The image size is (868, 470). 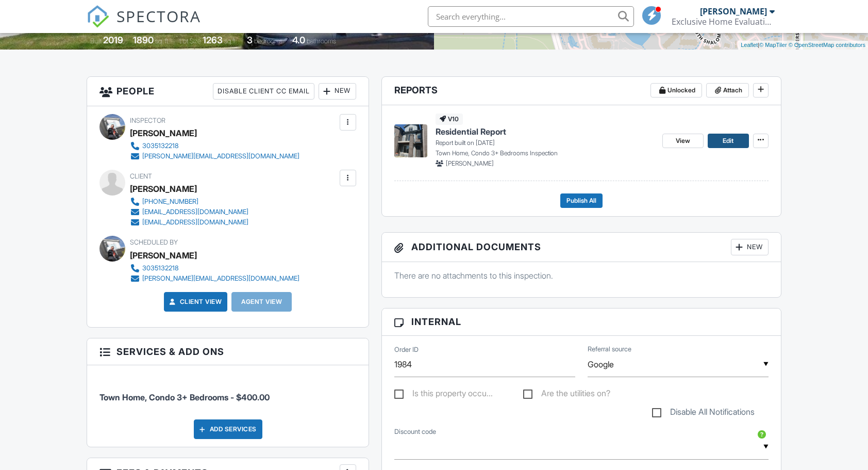 What do you see at coordinates (113, 40) in the screenshot?
I see `div: 2019` at bounding box center [113, 40].